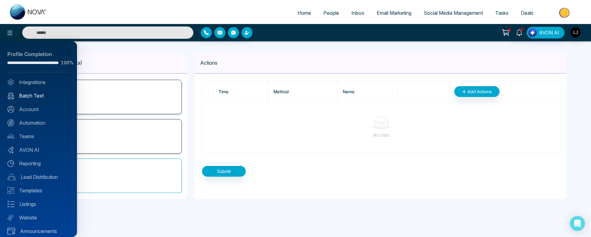  I want to click on a: Automation, so click(39, 123).